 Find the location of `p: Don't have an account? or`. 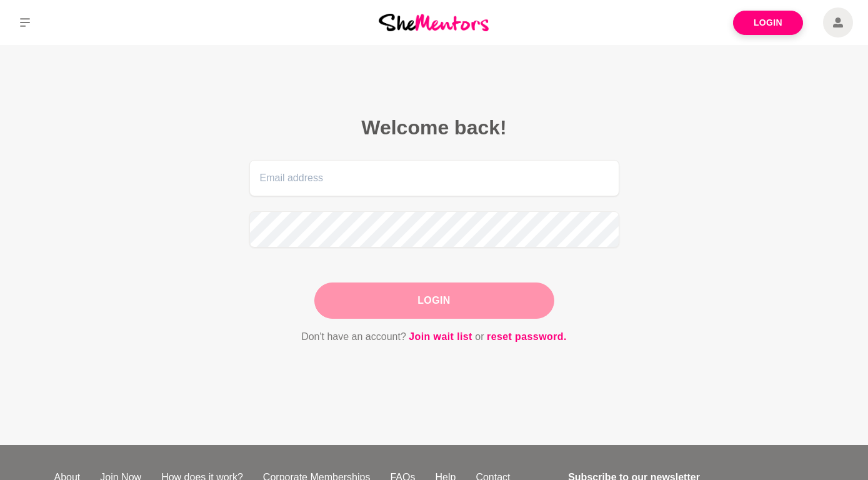

p: Don't have an account? or is located at coordinates (434, 336).